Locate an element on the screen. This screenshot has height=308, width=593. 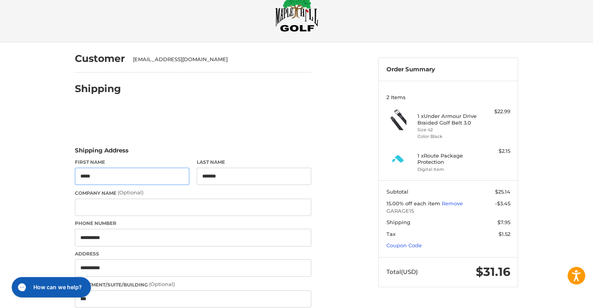
label: Company Name is located at coordinates (193, 193).